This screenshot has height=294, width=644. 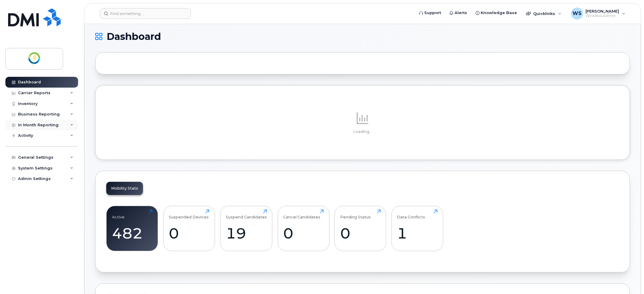 I want to click on div: Active, so click(x=118, y=214).